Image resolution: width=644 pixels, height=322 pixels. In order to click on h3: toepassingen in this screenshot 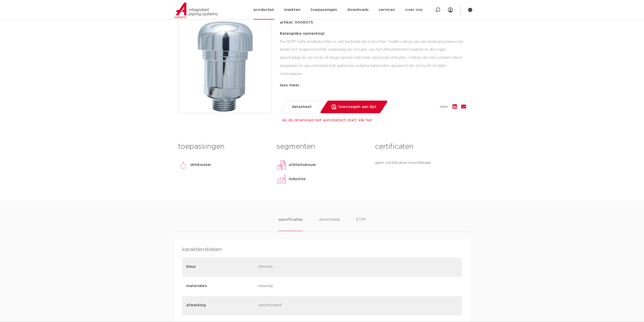, I will do `click(223, 147)`.